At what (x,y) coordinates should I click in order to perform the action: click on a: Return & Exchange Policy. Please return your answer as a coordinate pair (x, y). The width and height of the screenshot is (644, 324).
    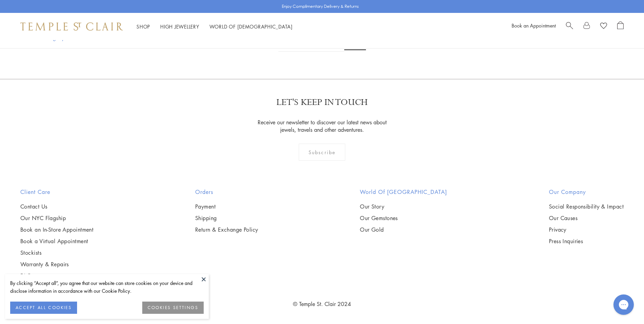
    Looking at the image, I should click on (227, 230).